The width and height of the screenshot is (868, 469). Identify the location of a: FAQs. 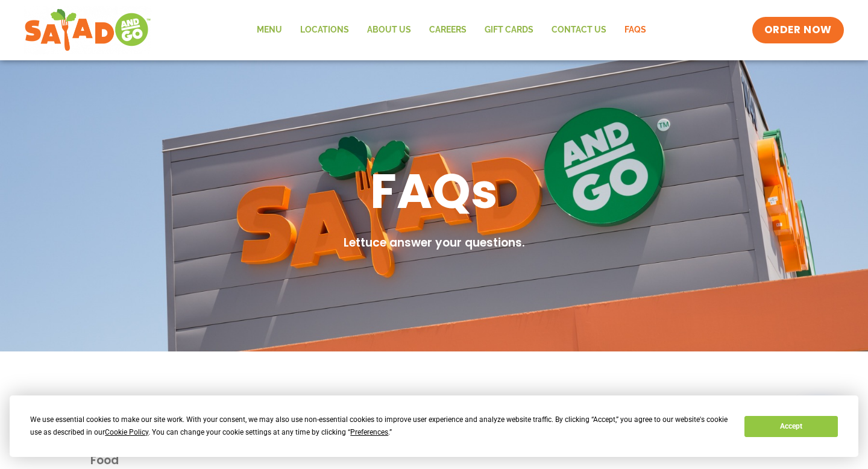
(635, 30).